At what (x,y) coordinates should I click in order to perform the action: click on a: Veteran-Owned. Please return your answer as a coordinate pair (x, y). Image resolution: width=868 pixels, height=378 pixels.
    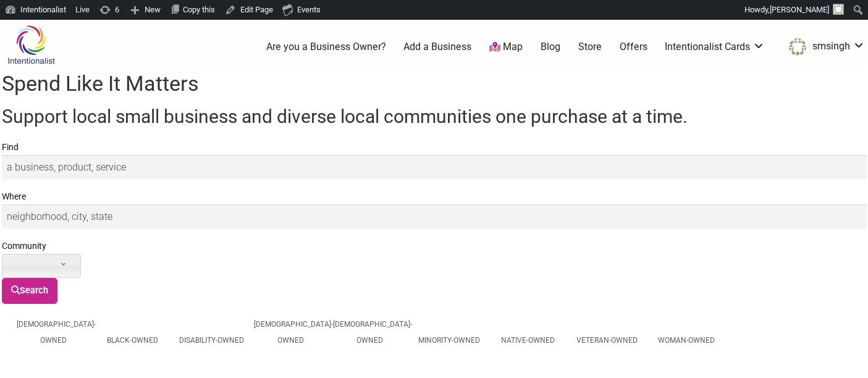
    Looking at the image, I should click on (606, 340).